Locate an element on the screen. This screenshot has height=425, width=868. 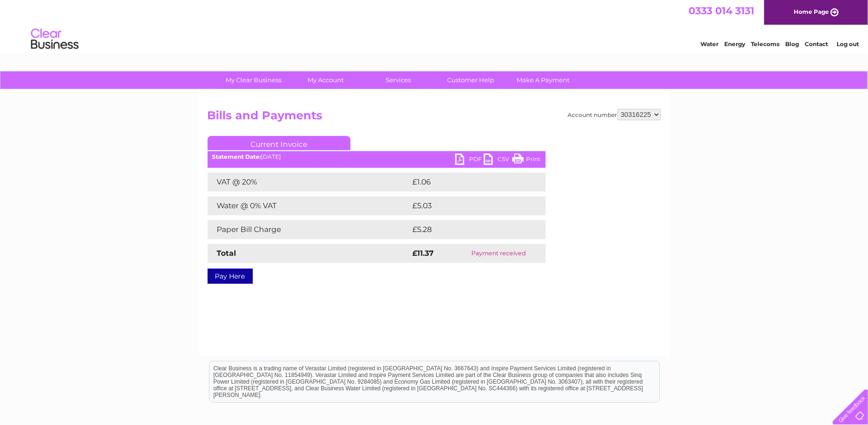
a: PDF is located at coordinates (469, 160).